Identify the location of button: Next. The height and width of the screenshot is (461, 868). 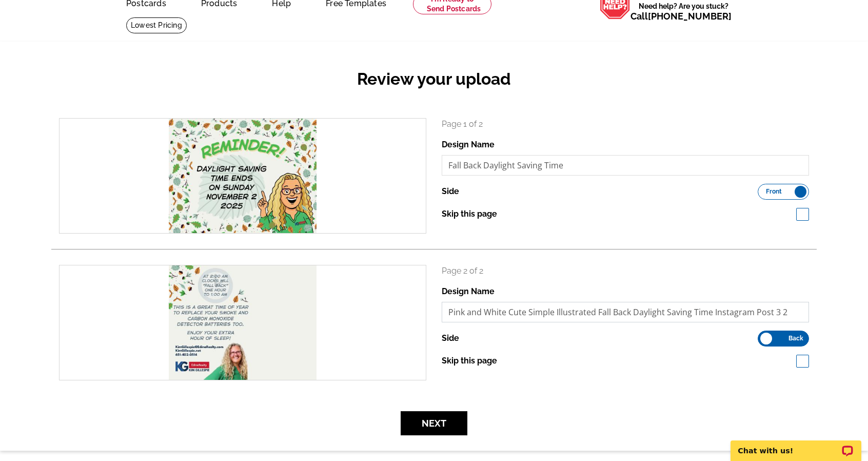
(434, 423).